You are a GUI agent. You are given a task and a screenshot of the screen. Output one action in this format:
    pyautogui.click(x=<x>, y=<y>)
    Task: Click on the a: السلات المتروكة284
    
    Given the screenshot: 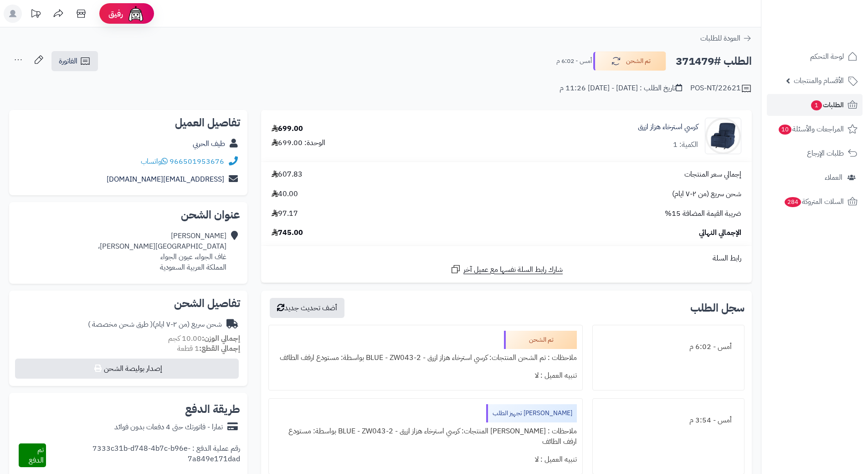 What is the action you would take?
    pyautogui.click(x=815, y=202)
    